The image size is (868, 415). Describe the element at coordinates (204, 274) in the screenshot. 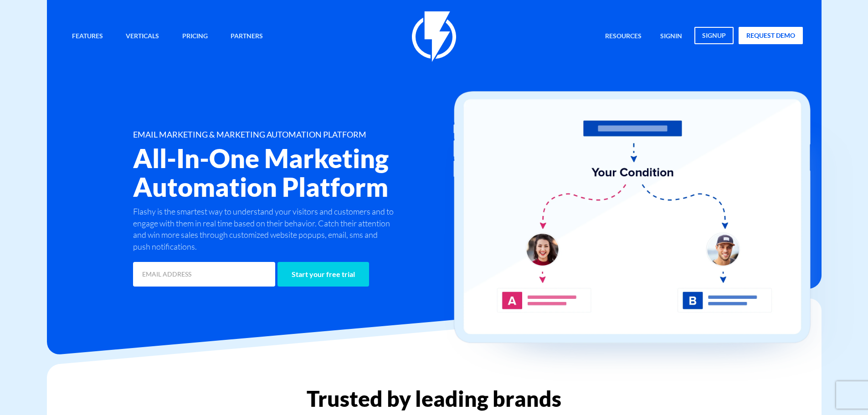

I see `input: EMAIL ADDRESS` at that location.